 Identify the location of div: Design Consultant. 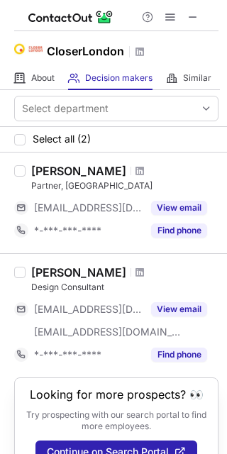
(125, 287).